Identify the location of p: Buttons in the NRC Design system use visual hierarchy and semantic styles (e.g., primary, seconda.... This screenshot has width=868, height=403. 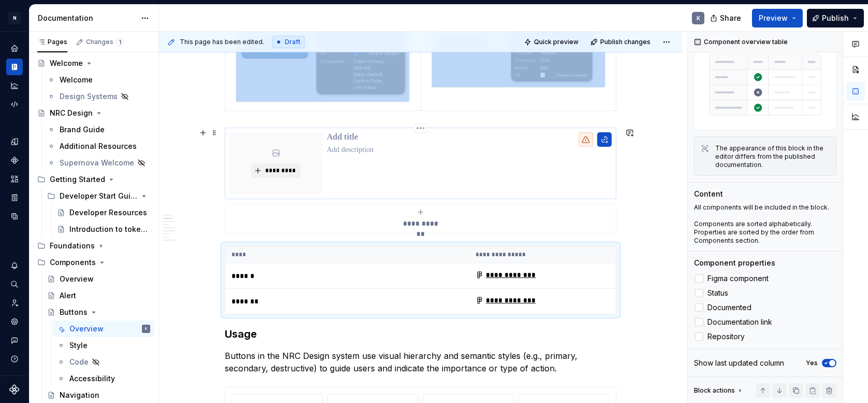
(421, 362).